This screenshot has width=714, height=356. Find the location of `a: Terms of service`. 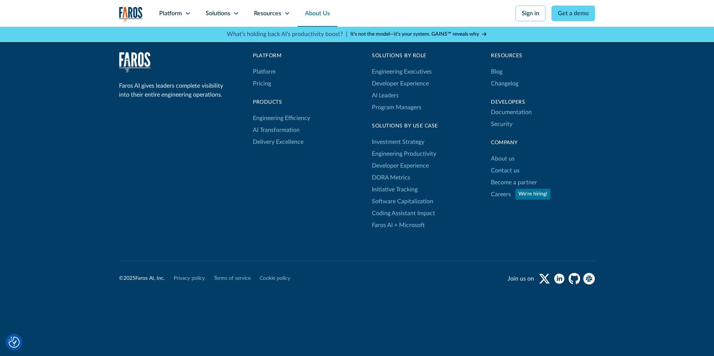

a: Terms of service is located at coordinates (232, 279).